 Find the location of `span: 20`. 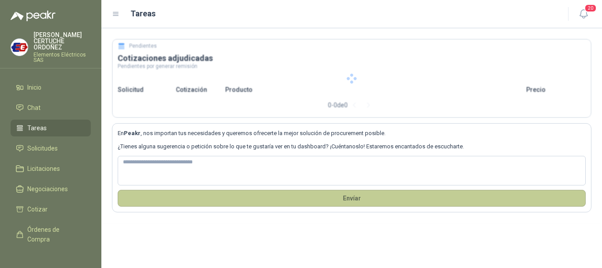

span: 20 is located at coordinates (591, 8).